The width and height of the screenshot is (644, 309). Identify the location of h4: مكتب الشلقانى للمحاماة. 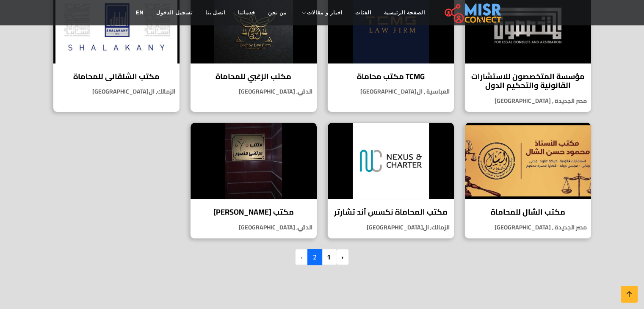
(116, 77).